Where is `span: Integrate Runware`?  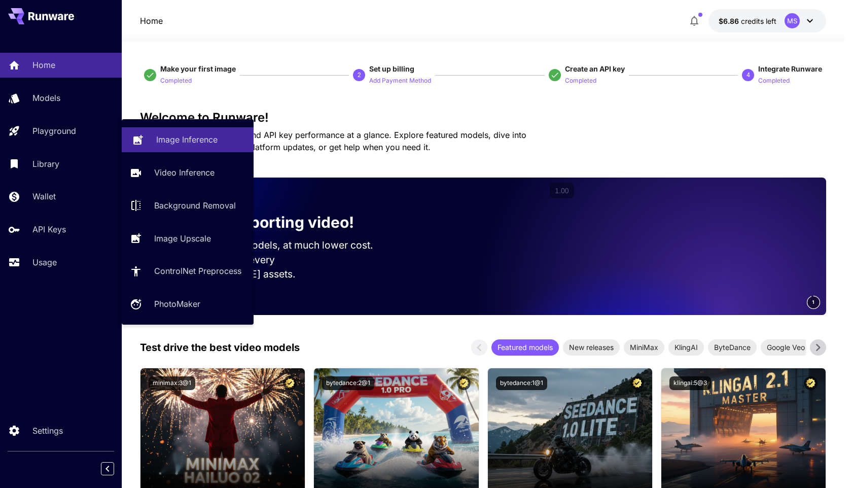 span: Integrate Runware is located at coordinates (791, 69).